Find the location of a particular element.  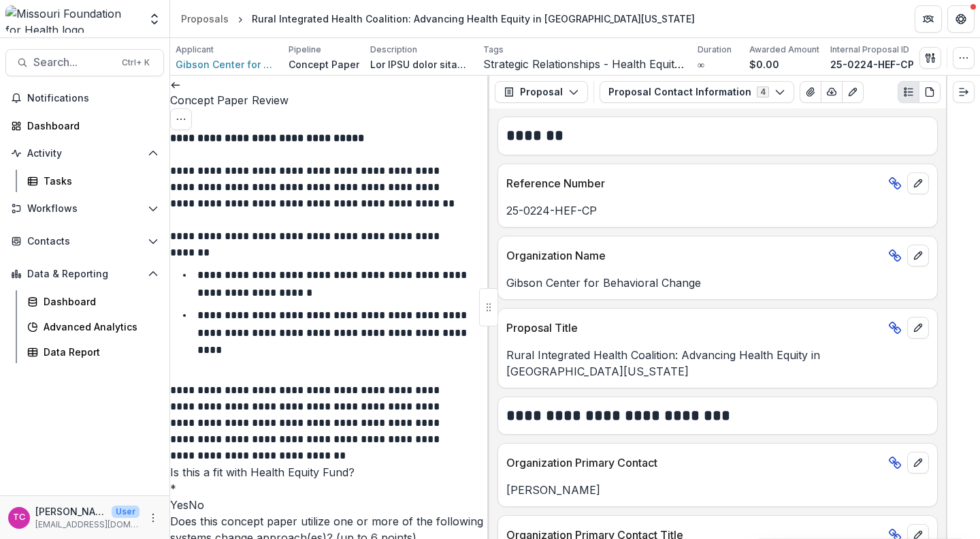

button: Plaintext view is located at coordinates (908, 92).